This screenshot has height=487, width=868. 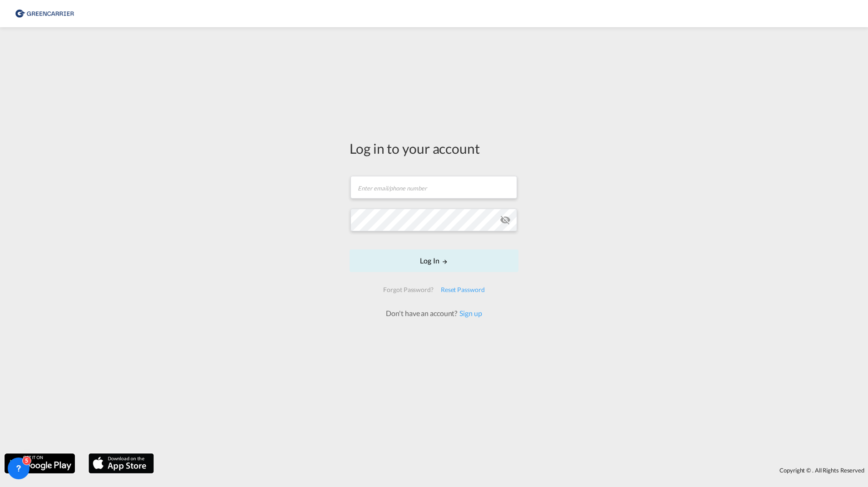 I want to click on img: b0b18ec08afe11efb1d4932555f5f09d.png, so click(x=44, y=13).